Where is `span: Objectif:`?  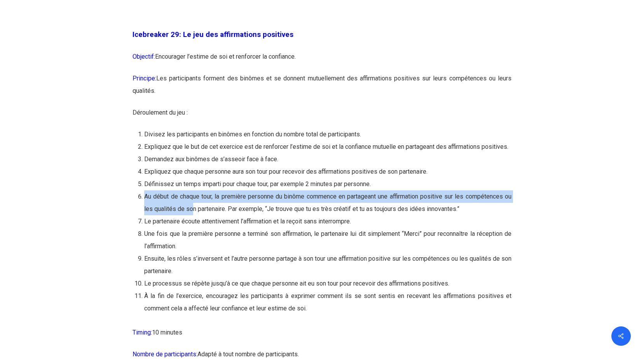
span: Objectif: is located at coordinates (144, 57).